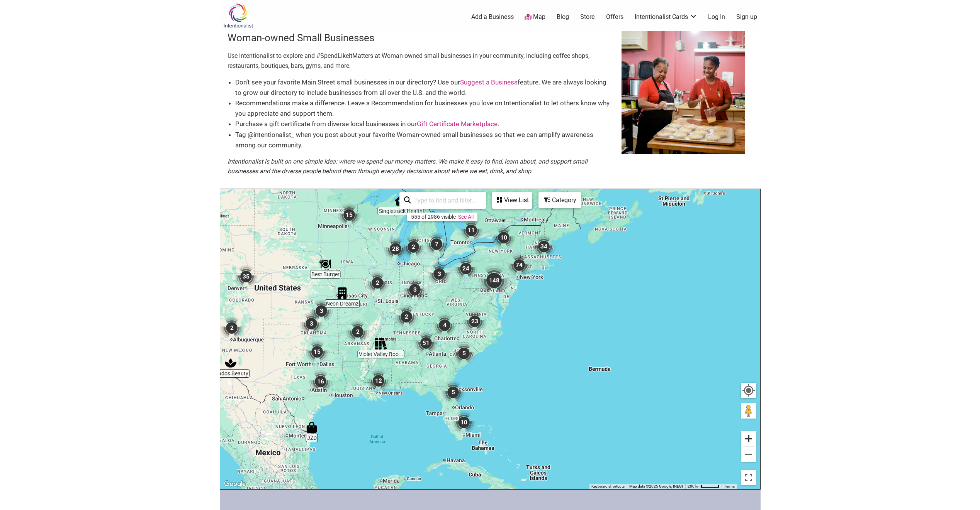 Image resolution: width=980 pixels, height=510 pixels. I want to click on a: See All, so click(466, 217).